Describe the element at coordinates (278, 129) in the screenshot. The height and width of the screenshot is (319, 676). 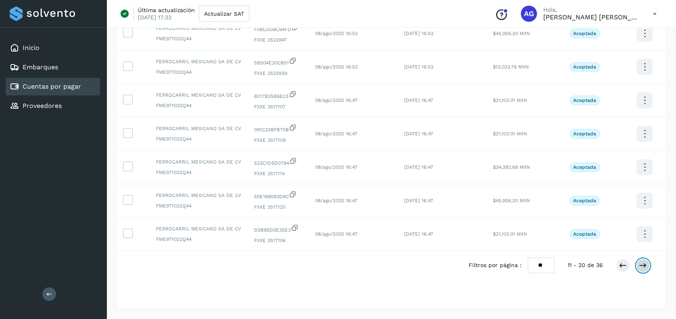
I see `span: 091C33BFB70B` at that location.